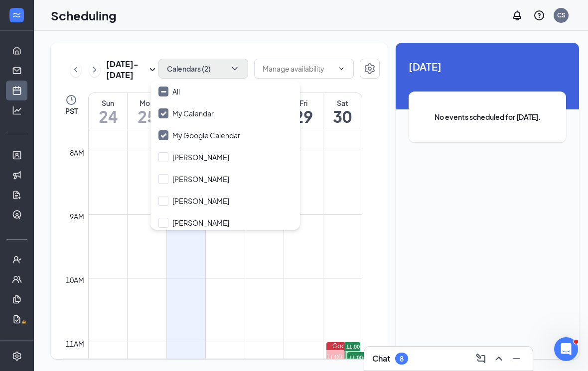  What do you see at coordinates (372, 358) in the screenshot?
I see `span: 11:00-11:30 AM` at bounding box center [372, 358].